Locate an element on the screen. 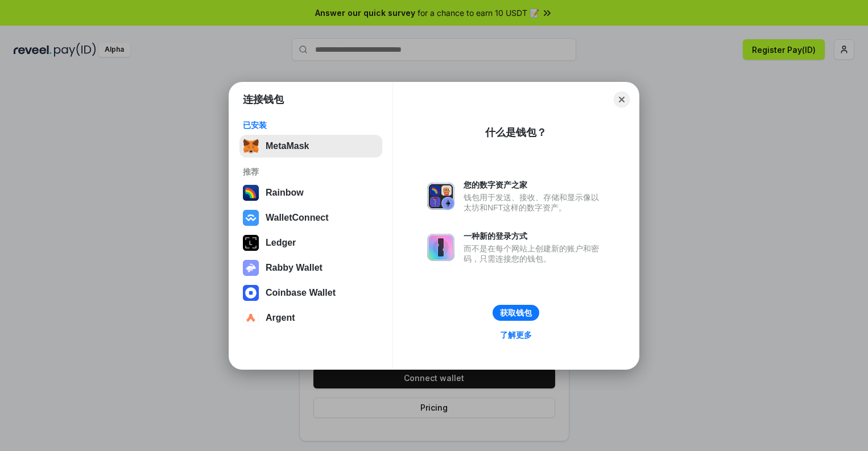 Image resolution: width=868 pixels, height=451 pixels. div: MetaMask is located at coordinates (288, 146).